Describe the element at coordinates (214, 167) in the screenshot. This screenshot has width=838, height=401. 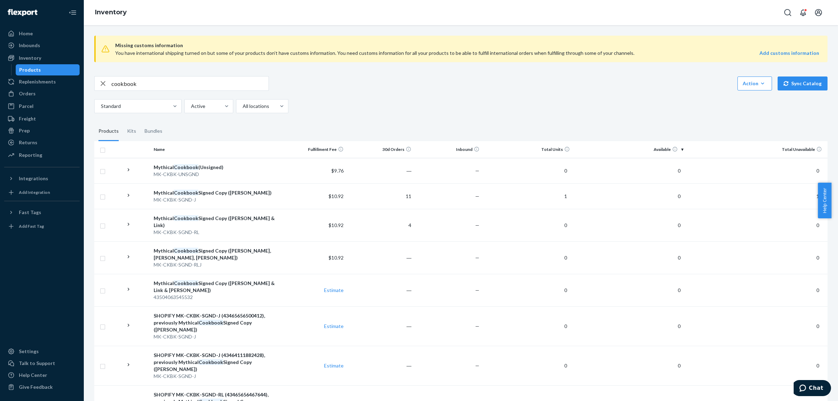
I see `div: Mythical (Unsigned)` at that location.